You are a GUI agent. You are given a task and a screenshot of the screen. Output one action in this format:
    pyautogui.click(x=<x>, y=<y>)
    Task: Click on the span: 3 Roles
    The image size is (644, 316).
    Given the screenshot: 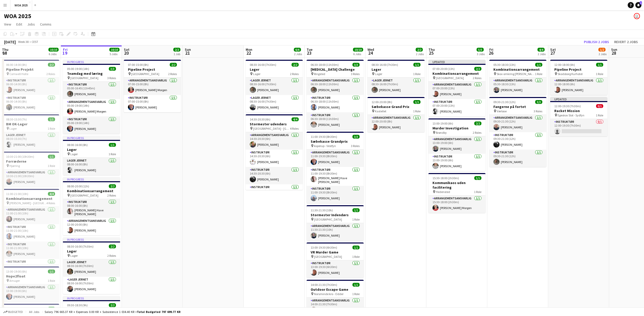 What is the action you would take?
    pyautogui.click(x=355, y=146)
    